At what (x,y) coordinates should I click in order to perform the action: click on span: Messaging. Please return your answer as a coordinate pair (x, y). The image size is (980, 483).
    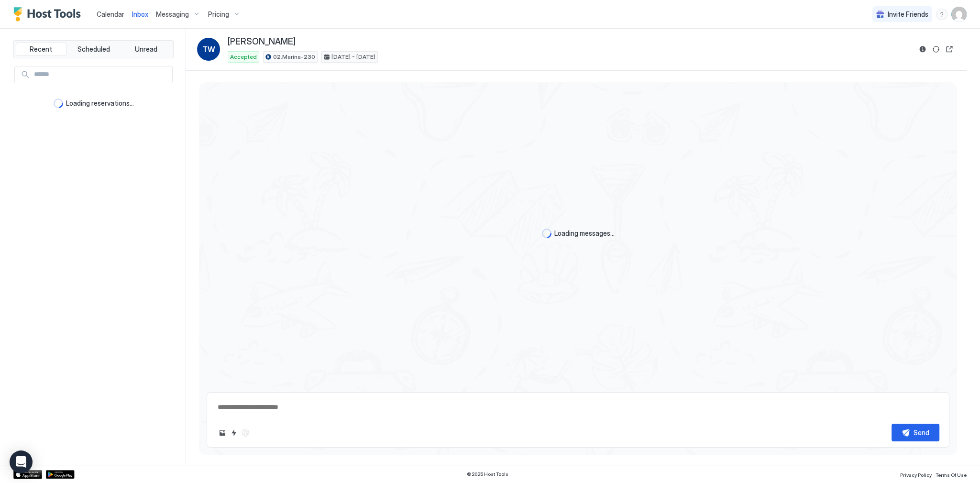
    Looking at the image, I should click on (172, 14).